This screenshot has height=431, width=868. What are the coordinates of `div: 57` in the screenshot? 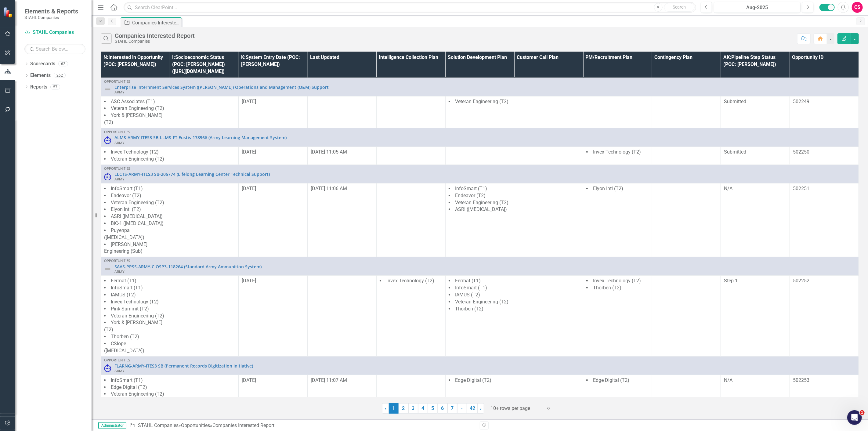 It's located at (55, 87).